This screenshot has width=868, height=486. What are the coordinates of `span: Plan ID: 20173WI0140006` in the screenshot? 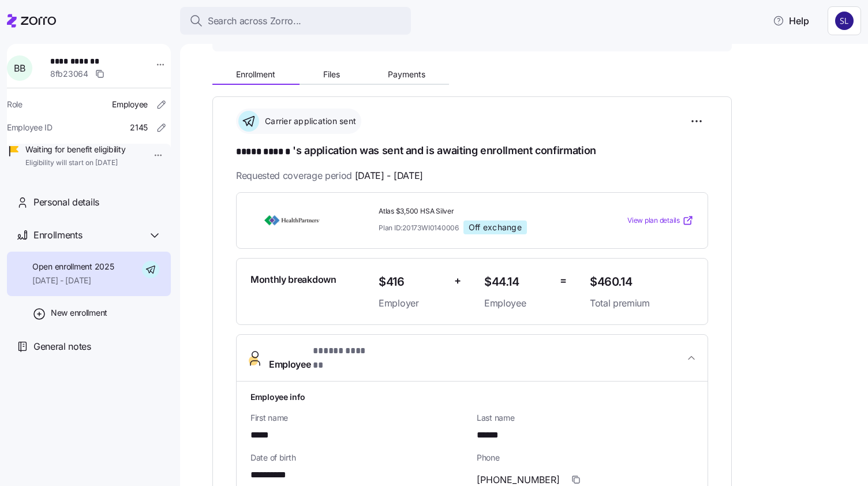 It's located at (418, 227).